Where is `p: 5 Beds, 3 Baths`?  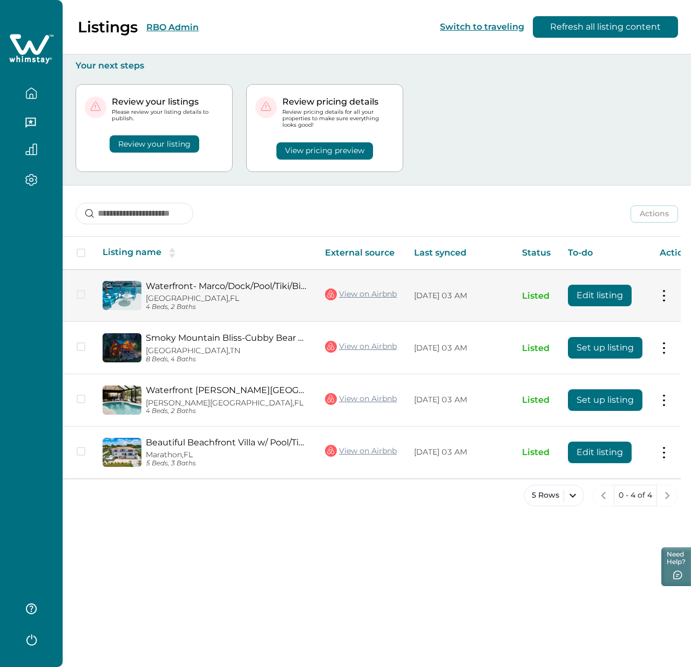
p: 5 Beds, 3 Baths is located at coordinates (227, 463).